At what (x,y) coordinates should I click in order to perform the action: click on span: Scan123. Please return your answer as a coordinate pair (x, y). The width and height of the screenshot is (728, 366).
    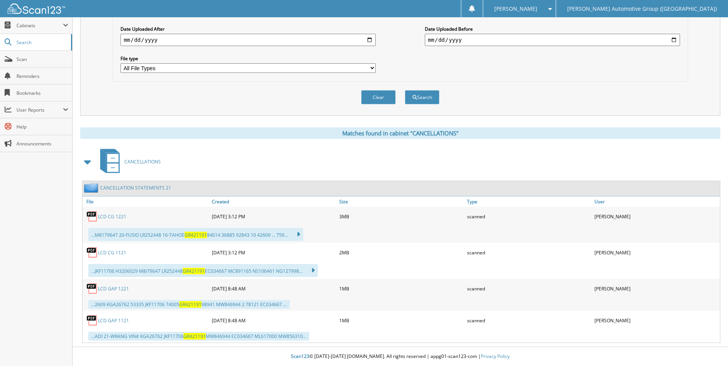
    Looking at the image, I should click on (300, 356).